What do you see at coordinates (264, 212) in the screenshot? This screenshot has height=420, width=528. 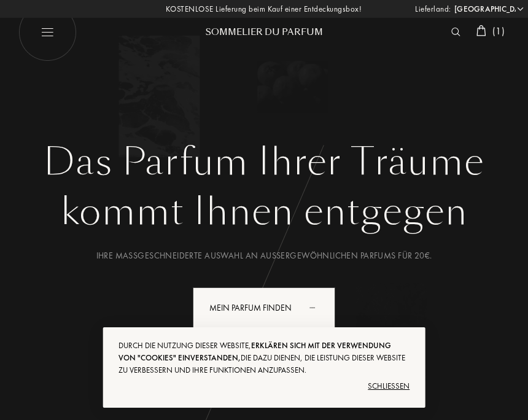 I see `div: kommt Ihnen entgegen` at bounding box center [264, 212].